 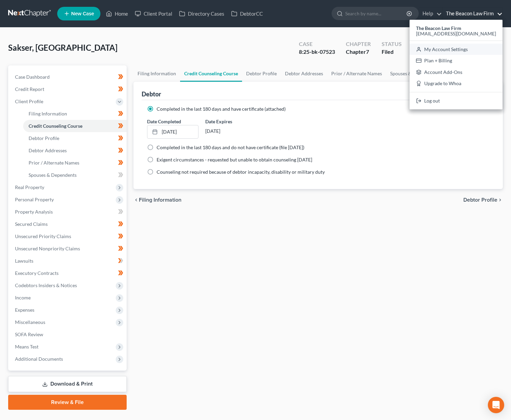 What do you see at coordinates (55, 126) in the screenshot?
I see `span: Credit Counseling Course` at bounding box center [55, 126].